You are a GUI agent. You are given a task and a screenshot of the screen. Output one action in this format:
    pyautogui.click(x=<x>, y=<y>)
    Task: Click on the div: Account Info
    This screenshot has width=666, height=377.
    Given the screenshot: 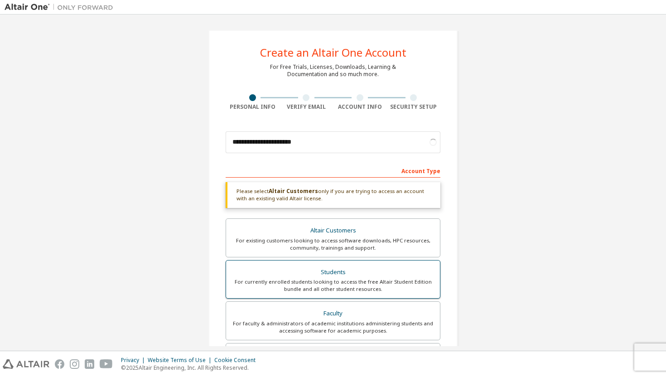 What is the action you would take?
    pyautogui.click(x=360, y=107)
    